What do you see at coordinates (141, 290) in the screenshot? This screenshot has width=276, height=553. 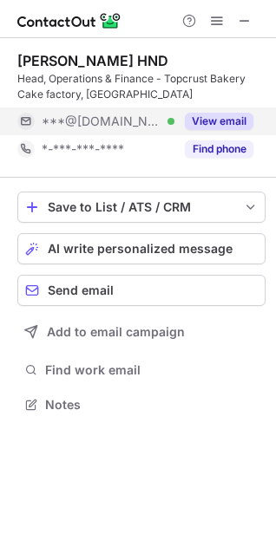 I see `button: Send email` at bounding box center [141, 290].